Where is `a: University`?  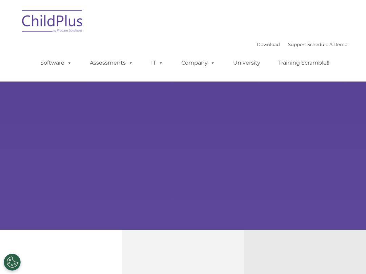 a: University is located at coordinates (246, 63).